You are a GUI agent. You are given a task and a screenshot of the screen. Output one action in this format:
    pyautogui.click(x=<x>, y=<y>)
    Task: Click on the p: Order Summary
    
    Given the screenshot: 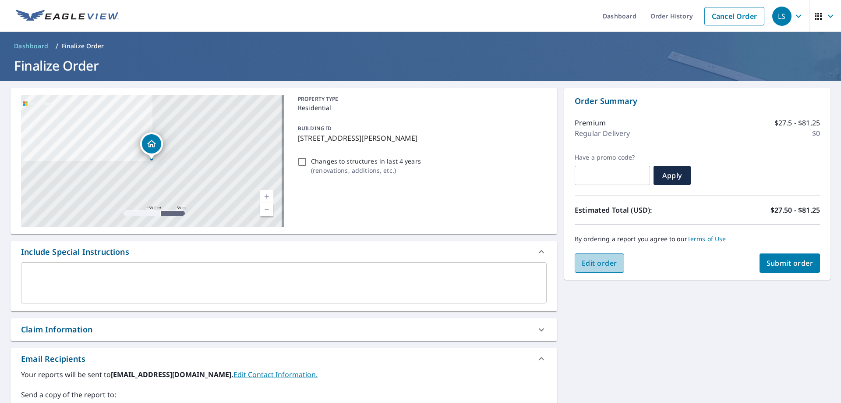 What is the action you would take?
    pyautogui.click(x=698, y=101)
    